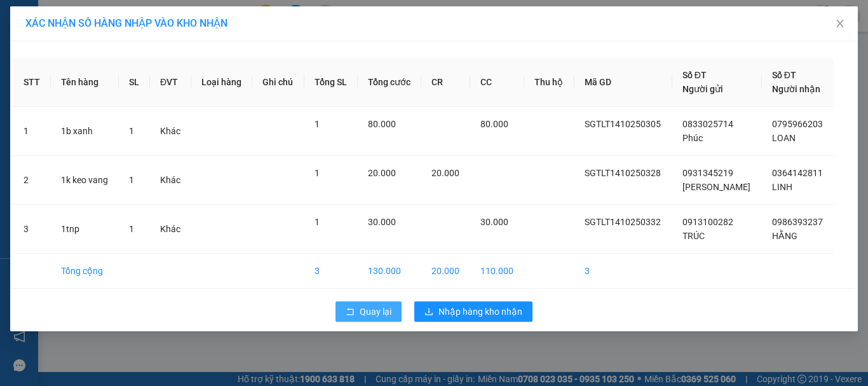 The image size is (868, 386). What do you see at coordinates (708, 173) in the screenshot?
I see `span: 0931345219` at bounding box center [708, 173].